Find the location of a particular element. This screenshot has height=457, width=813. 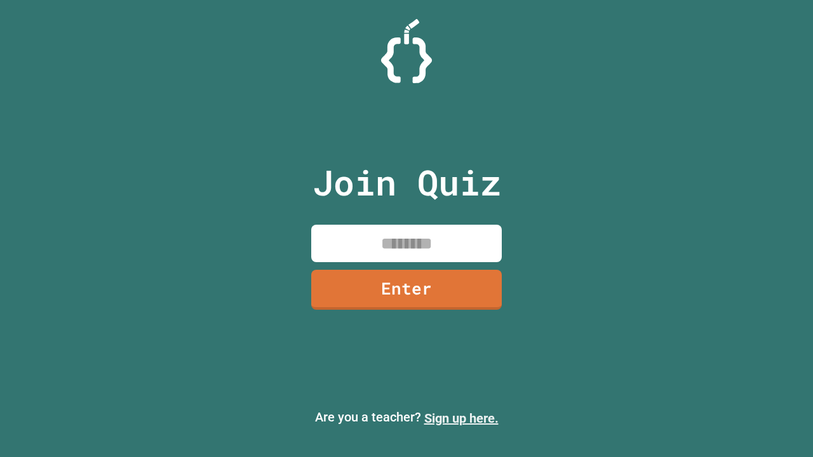

a: Enter is located at coordinates (407, 290).